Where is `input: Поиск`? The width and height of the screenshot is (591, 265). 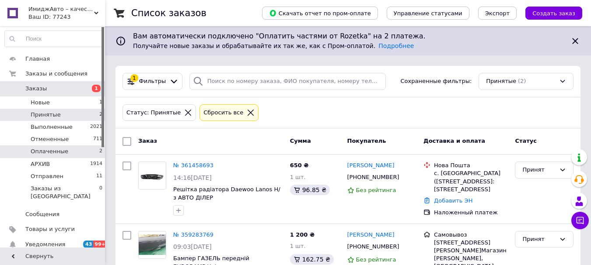
input: Поиск is located at coordinates (54, 39).